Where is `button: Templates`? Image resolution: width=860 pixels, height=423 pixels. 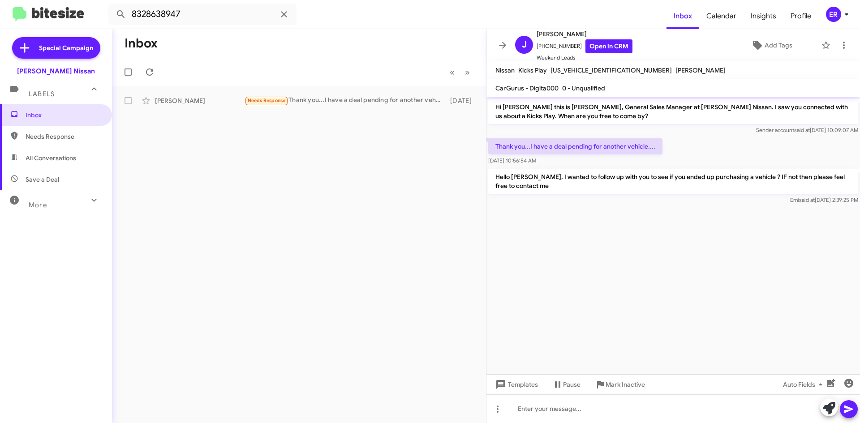
button: Templates is located at coordinates (515, 385).